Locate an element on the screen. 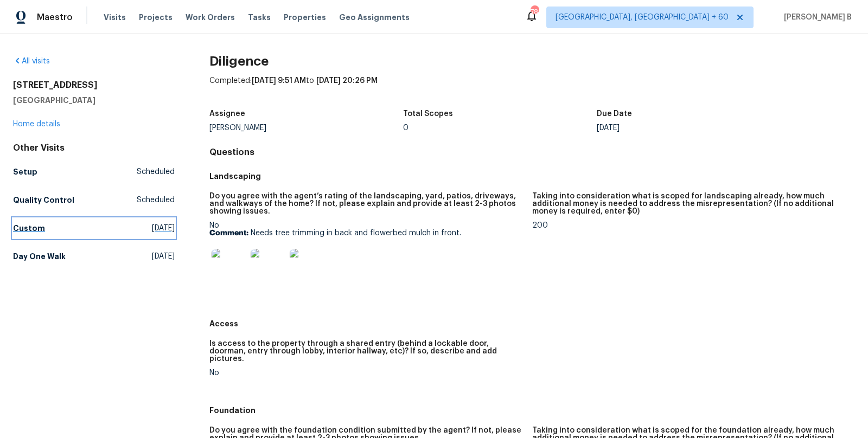 This screenshot has width=868, height=438. span: Projects is located at coordinates (155, 17).